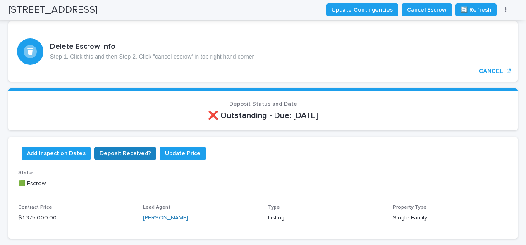 This screenshot has height=245, width=526. I want to click on span: Deposit Received?, so click(125, 154).